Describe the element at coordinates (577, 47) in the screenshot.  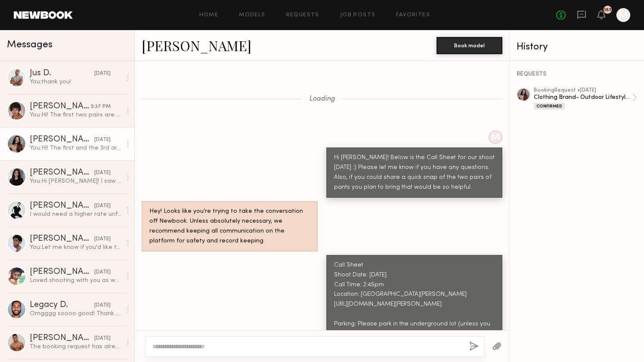
I see `div: History` at that location.